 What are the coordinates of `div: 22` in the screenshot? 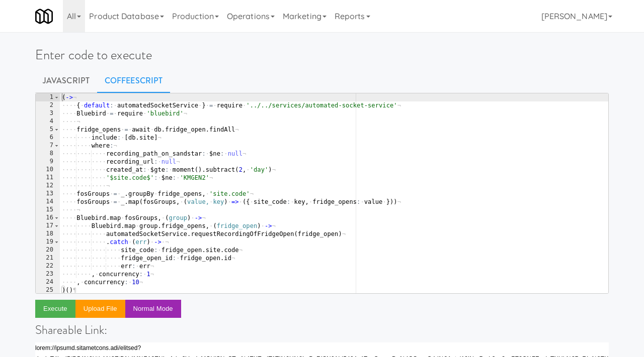 It's located at (48, 266).